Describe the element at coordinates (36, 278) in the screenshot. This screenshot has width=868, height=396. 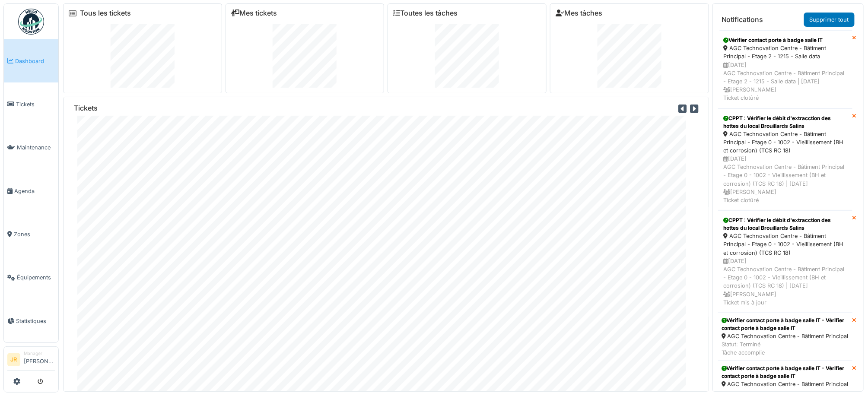
I see `span: Équipements` at that location.